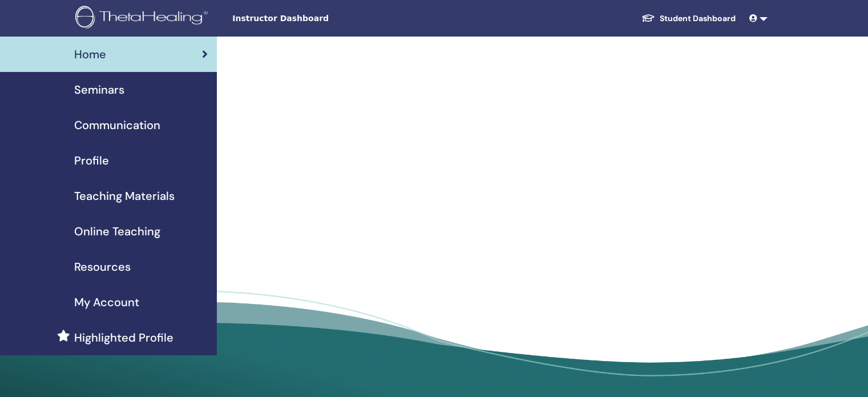 Image resolution: width=868 pixels, height=397 pixels. Describe the element at coordinates (117, 231) in the screenshot. I see `span: Online Teaching` at that location.